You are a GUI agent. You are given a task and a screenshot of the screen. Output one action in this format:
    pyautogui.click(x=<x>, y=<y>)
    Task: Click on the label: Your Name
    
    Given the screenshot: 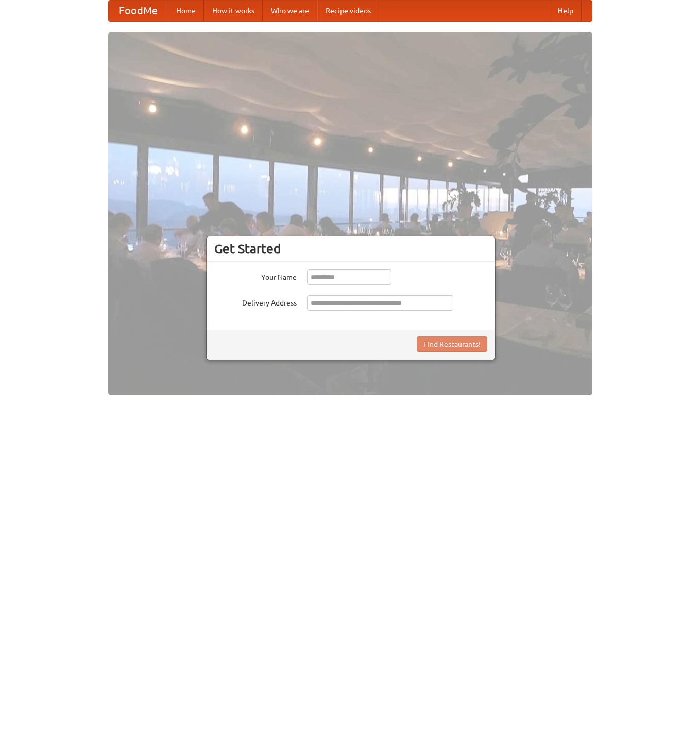 What is the action you would take?
    pyautogui.click(x=256, y=275)
    